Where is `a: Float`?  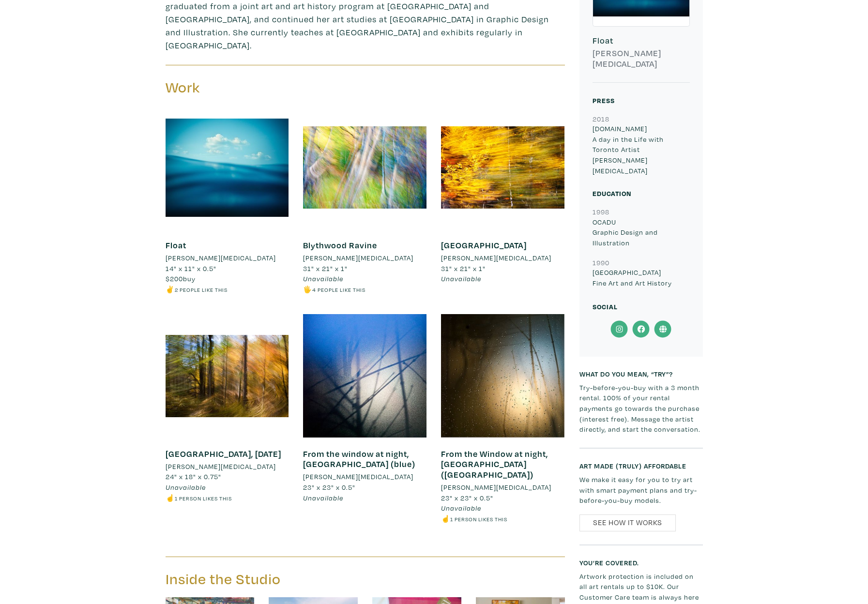 a: Float is located at coordinates (175, 244).